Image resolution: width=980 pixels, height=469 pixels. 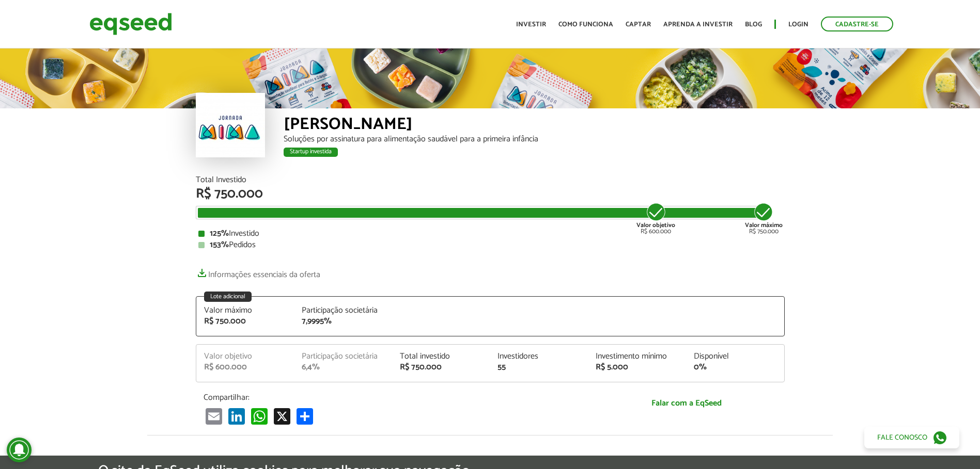 What do you see at coordinates (305, 417) in the screenshot?
I see `a: Compartilhar` at bounding box center [305, 417].